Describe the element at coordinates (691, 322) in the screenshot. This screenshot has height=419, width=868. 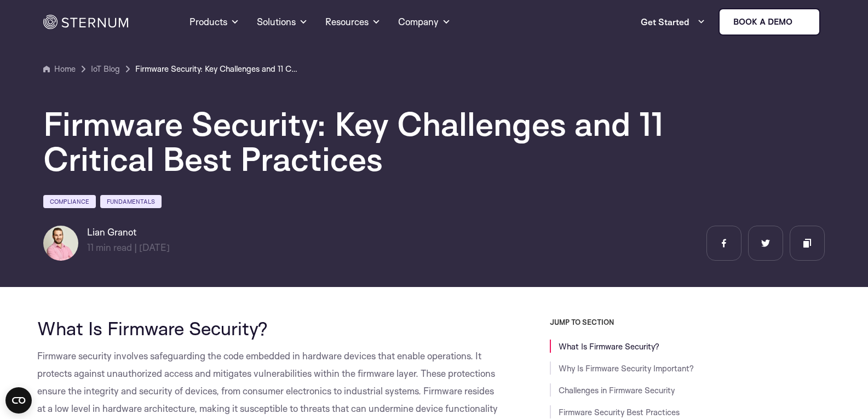
I see `h3: JUMP TO SECTION` at that location.